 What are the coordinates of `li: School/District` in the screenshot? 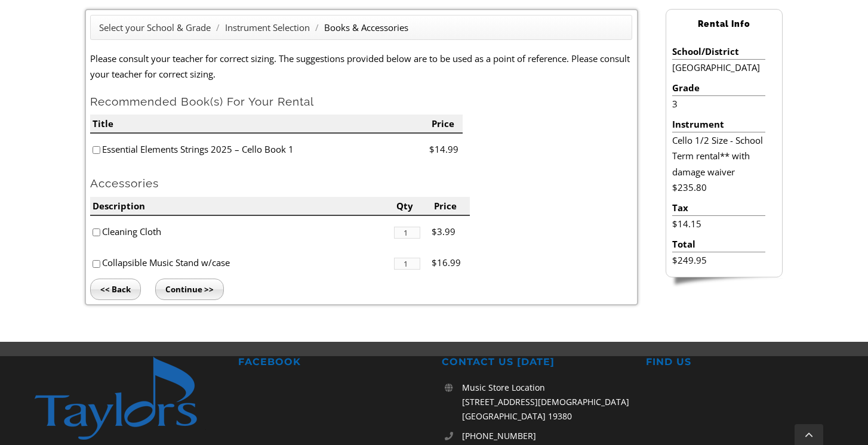 It's located at (718, 51).